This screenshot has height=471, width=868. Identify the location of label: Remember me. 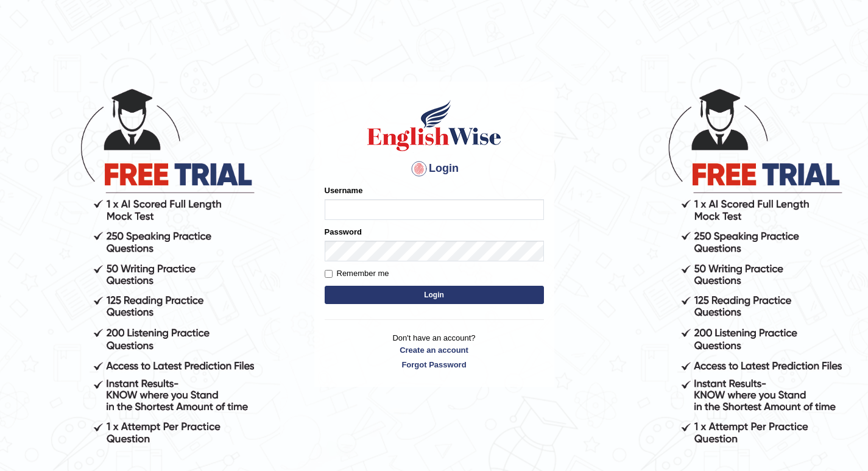
(357, 274).